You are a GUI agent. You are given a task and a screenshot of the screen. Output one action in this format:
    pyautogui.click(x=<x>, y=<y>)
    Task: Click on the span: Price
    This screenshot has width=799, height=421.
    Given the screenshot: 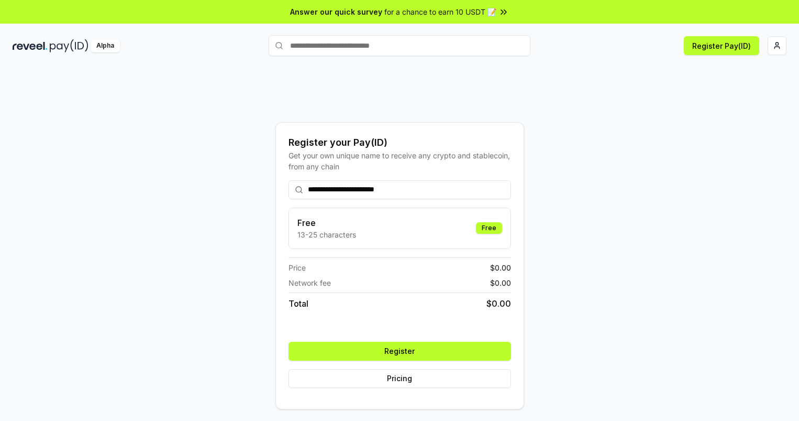 What is the action you would take?
    pyautogui.click(x=297, y=267)
    